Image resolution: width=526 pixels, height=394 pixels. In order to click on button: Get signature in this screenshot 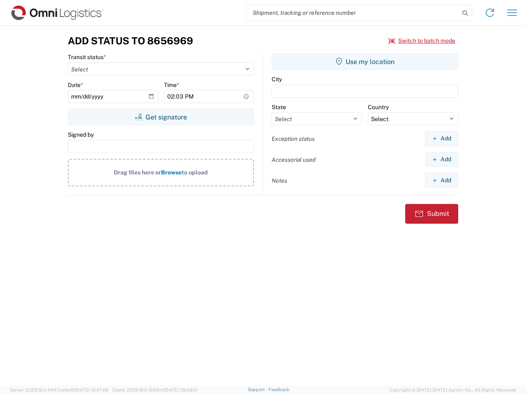, I will do `click(161, 117)`.